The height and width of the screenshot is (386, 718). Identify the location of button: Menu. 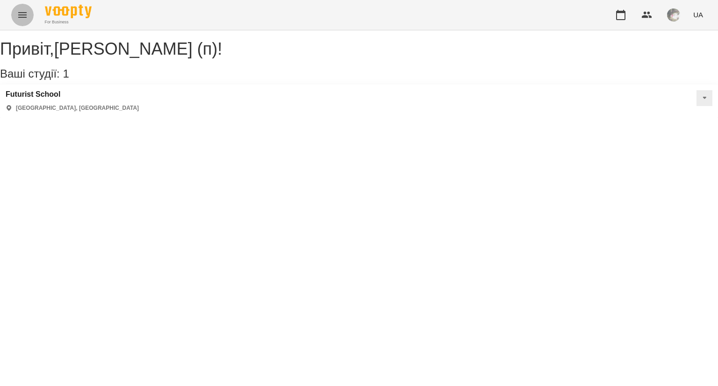
(22, 15).